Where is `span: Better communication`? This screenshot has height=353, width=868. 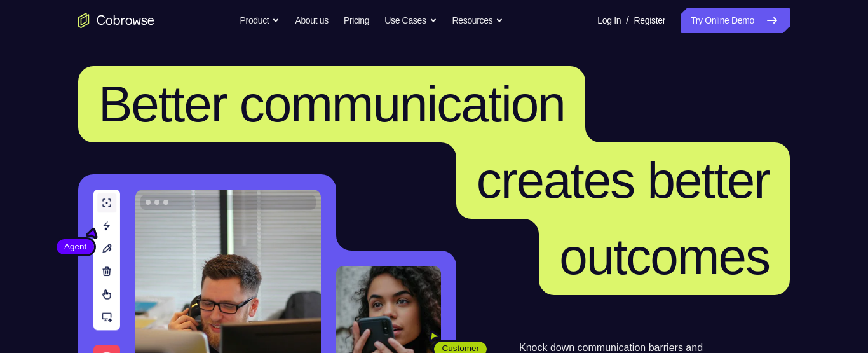 span: Better communication is located at coordinates (332, 104).